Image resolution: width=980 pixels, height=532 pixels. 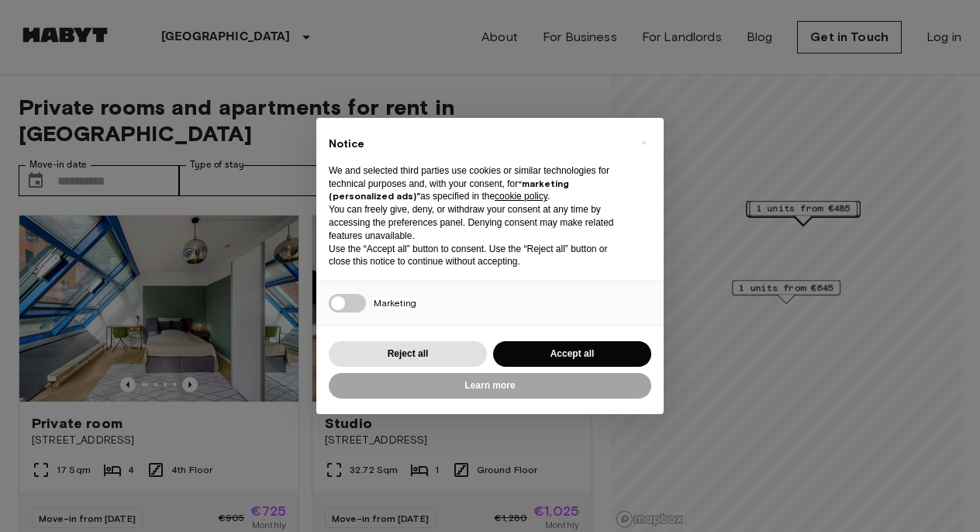 What do you see at coordinates (478, 222) in the screenshot?
I see `p: You can freely give, deny, or withdraw your consent at any time by accessing the preferences pane...` at bounding box center [478, 222].